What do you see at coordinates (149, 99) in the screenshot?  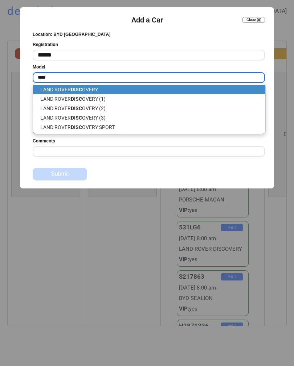 I see `p: LAND ROVER OVERY (1)` at bounding box center [149, 99].